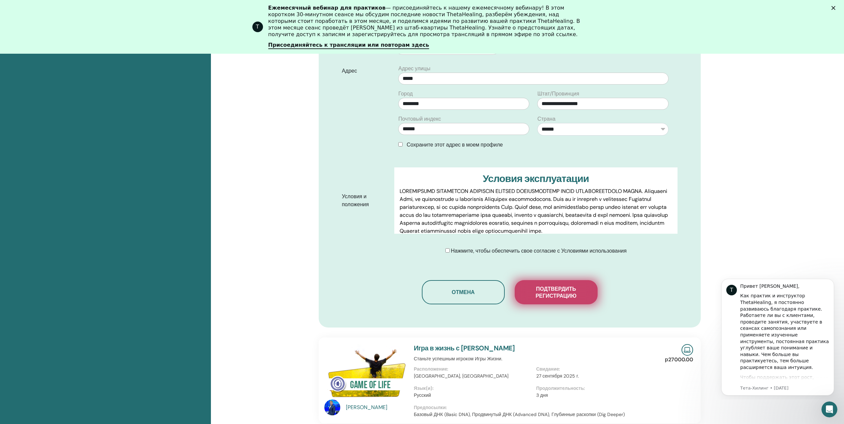 This screenshot has height=424, width=844. What do you see at coordinates (542, 395) in the screenshot?
I see `font: 3 дня` at bounding box center [542, 395].